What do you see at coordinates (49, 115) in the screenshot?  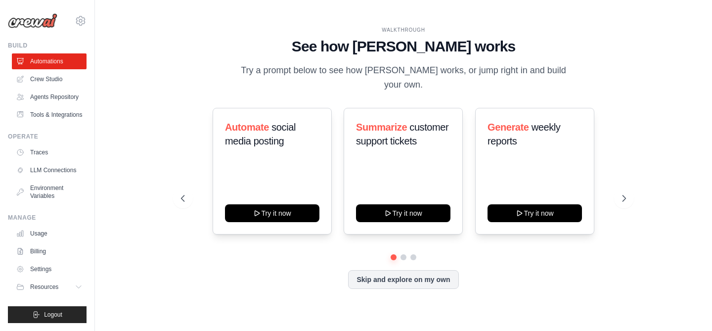 I see `a: Tools & Integrations` at bounding box center [49, 115].